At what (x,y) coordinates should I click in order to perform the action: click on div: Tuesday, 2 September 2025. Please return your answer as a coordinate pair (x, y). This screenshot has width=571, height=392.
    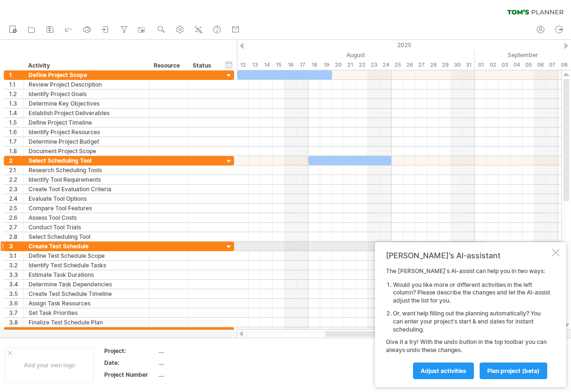
    Looking at the image, I should click on (492, 65).